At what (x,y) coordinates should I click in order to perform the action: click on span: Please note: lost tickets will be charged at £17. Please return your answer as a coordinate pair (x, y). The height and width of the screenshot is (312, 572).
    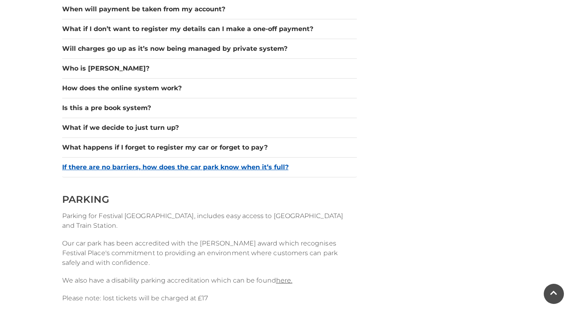
    Looking at the image, I should click on (135, 298).